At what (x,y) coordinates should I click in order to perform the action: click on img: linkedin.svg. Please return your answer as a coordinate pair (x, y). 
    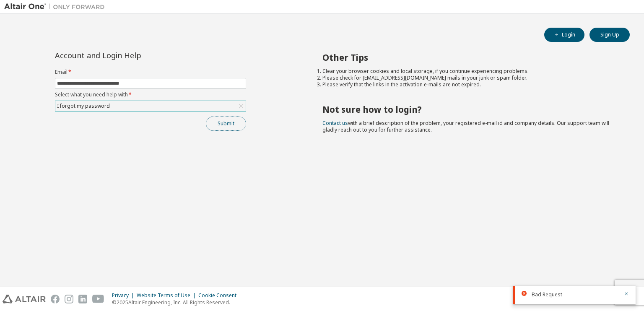
    Looking at the image, I should click on (83, 299).